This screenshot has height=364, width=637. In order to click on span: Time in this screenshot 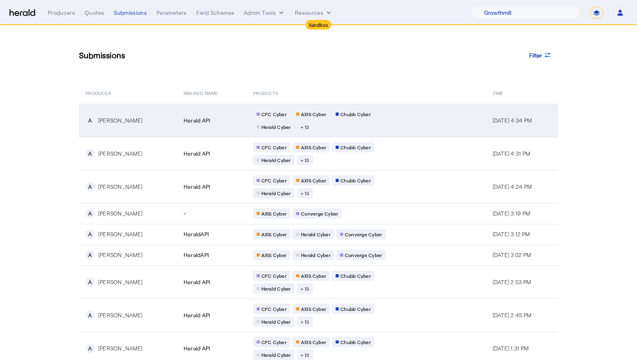, I will do `click(498, 92)`.